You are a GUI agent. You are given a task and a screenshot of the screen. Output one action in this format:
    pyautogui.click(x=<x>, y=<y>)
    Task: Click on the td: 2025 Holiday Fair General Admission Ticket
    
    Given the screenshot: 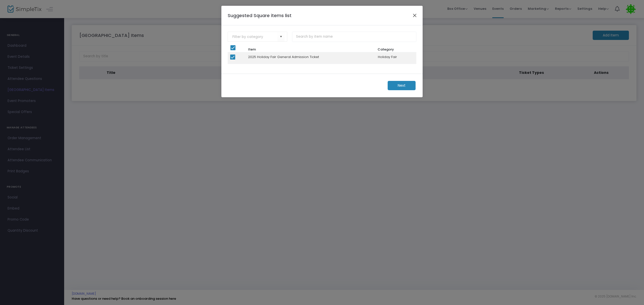 What is the action you would take?
    pyautogui.click(x=310, y=58)
    